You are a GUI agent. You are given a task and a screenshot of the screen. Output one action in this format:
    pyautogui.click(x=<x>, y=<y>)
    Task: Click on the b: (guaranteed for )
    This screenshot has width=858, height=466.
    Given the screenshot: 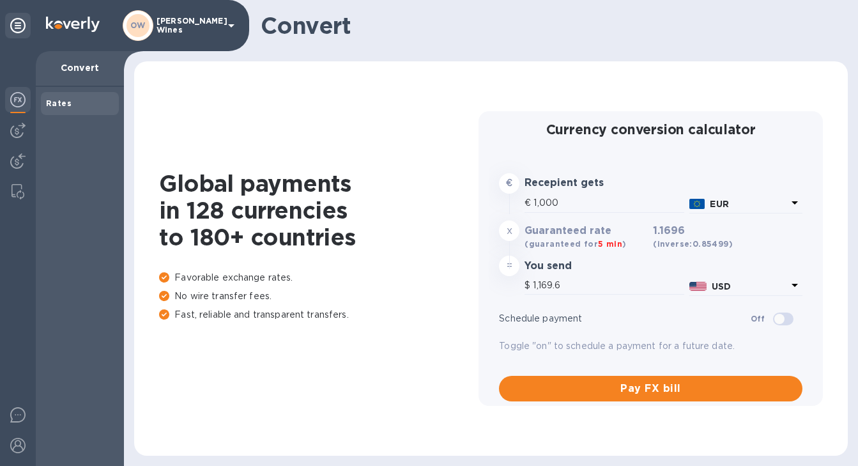 What is the action you would take?
    pyautogui.click(x=575, y=243)
    